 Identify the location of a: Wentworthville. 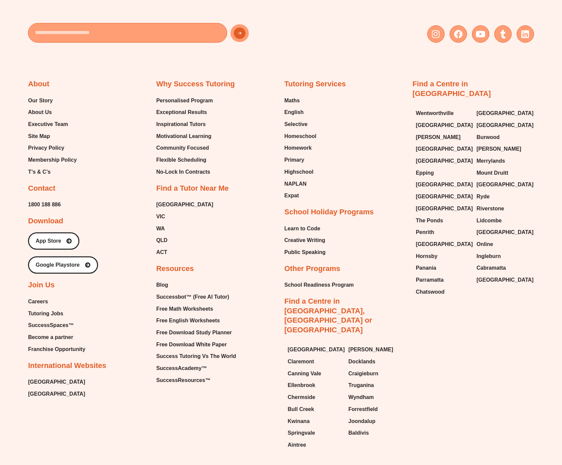
(443, 113).